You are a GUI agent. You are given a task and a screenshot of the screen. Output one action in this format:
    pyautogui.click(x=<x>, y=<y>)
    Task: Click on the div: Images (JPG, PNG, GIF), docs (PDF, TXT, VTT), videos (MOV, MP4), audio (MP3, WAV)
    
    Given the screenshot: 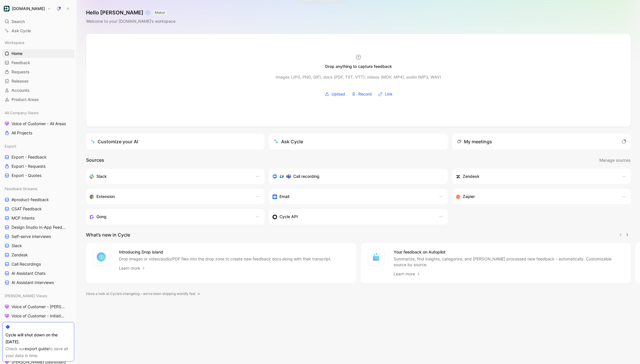 What is the action you would take?
    pyautogui.click(x=359, y=77)
    